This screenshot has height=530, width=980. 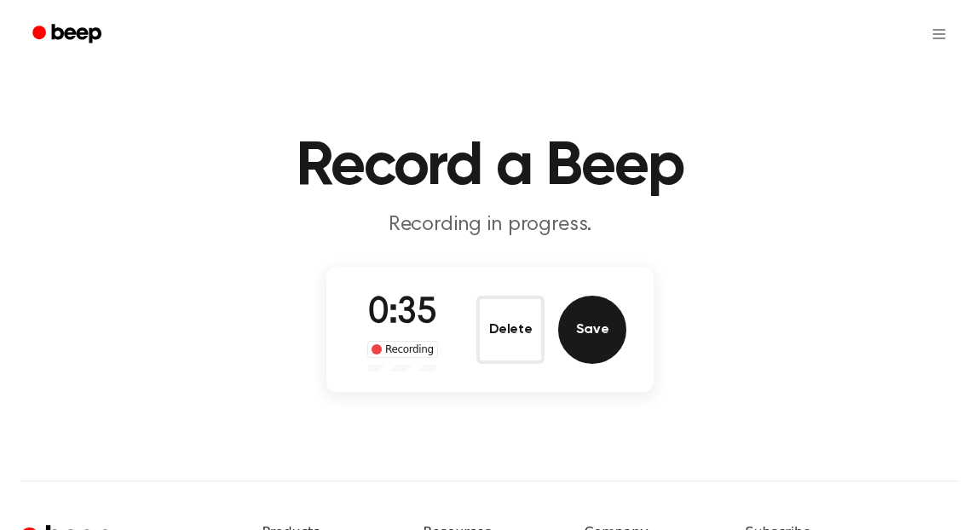 What do you see at coordinates (592, 330) in the screenshot?
I see `button: Save Audio Record` at bounding box center [592, 330].